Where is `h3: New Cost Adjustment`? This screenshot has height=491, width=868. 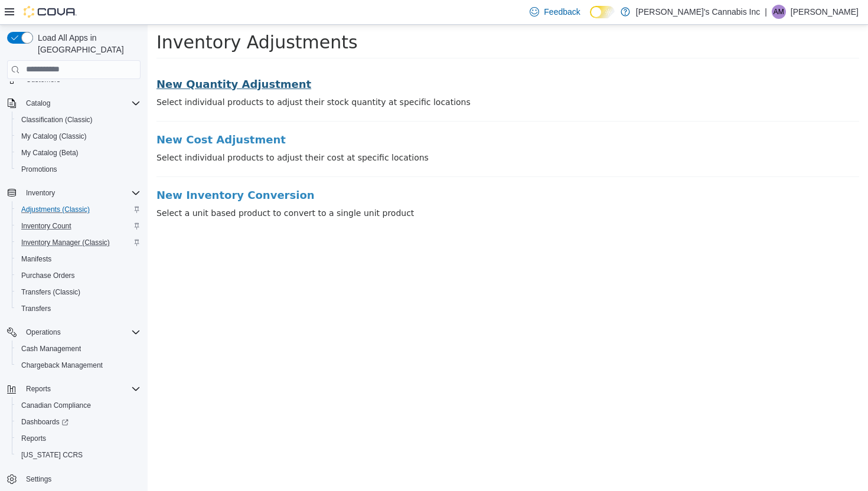 h3: New Cost Adjustment is located at coordinates (361, 115).